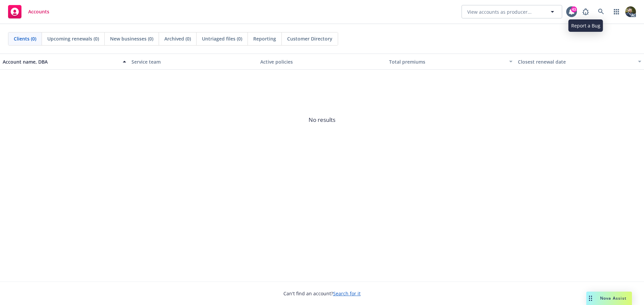 This screenshot has height=305, width=644. Describe the element at coordinates (132, 39) in the screenshot. I see `span: New businesses (0)` at that location.